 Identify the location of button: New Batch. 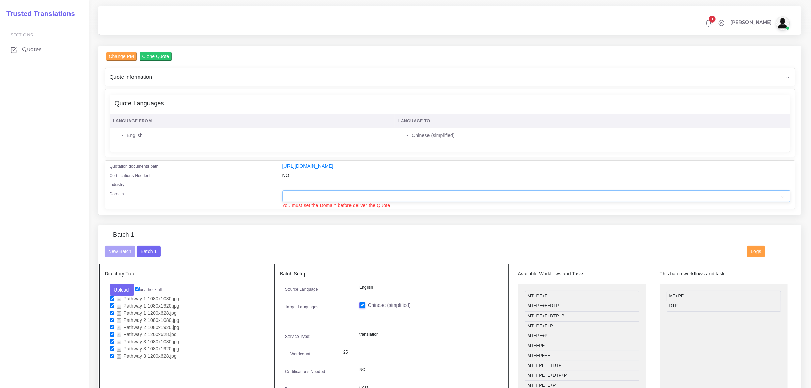
(120, 251).